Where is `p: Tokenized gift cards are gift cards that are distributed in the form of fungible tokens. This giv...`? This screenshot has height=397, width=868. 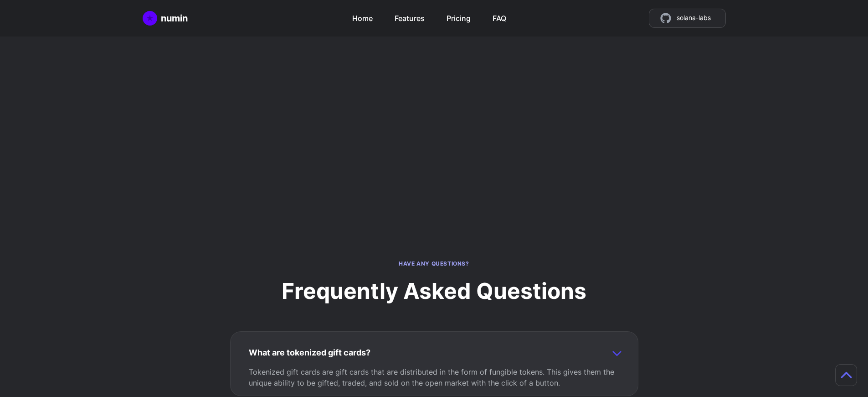
p: Tokenized gift cards are gift cards that are distributed in the form of fungible tokens. This giv... is located at coordinates (434, 374).